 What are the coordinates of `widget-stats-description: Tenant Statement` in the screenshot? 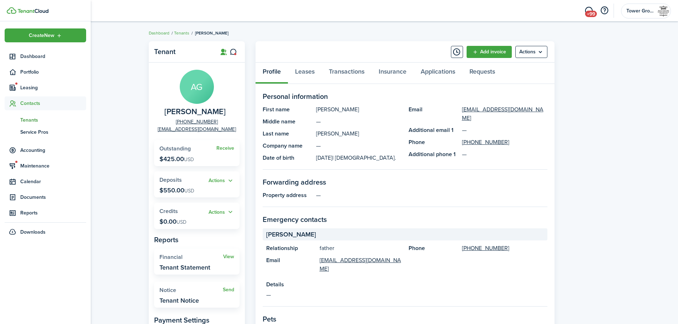 It's located at (185, 267).